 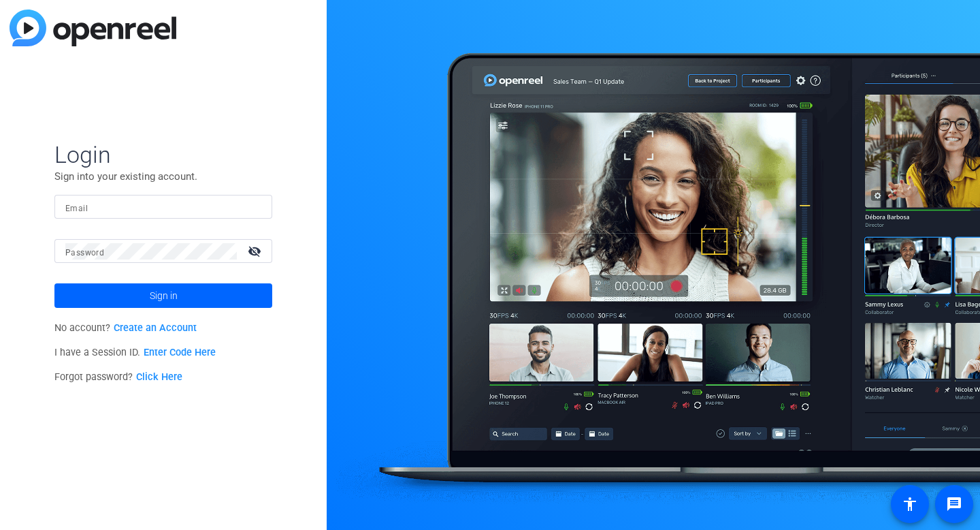 What do you see at coordinates (256, 251) in the screenshot?
I see `mat-icon: visibility_off` at bounding box center [256, 251].